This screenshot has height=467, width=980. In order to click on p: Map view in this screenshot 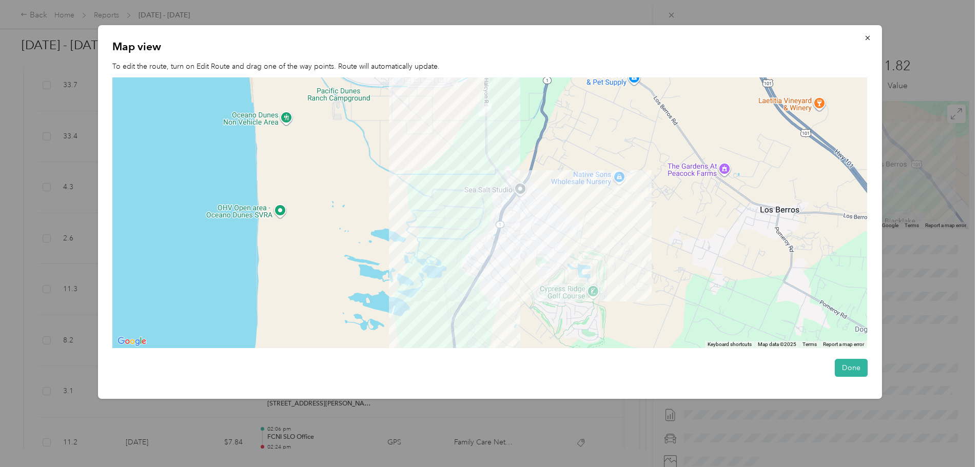, I will do `click(490, 47)`.